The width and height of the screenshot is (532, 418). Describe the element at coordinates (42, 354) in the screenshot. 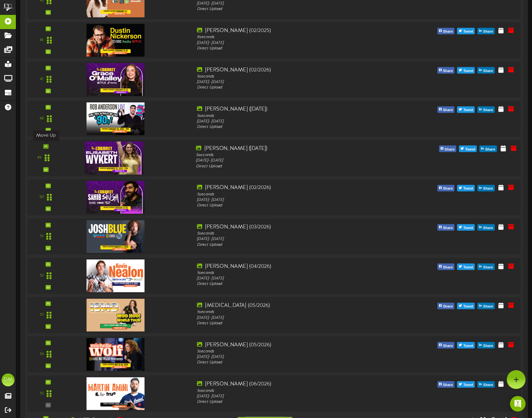

I see `div: 54` at that location.